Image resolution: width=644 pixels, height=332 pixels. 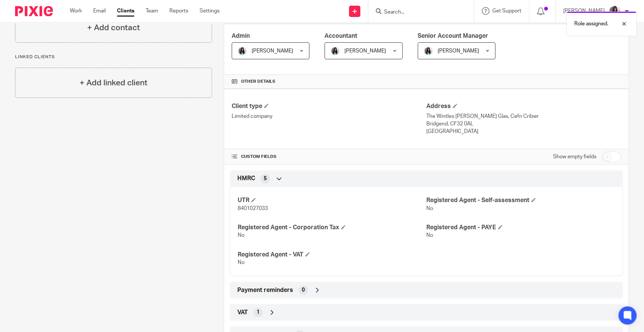 I want to click on span: Payment reminders, so click(x=265, y=290).